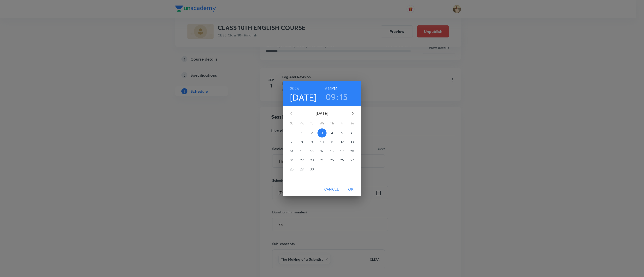 The width and height of the screenshot is (644, 277). What do you see at coordinates (302, 169) in the screenshot?
I see `p: 29` at bounding box center [302, 169].